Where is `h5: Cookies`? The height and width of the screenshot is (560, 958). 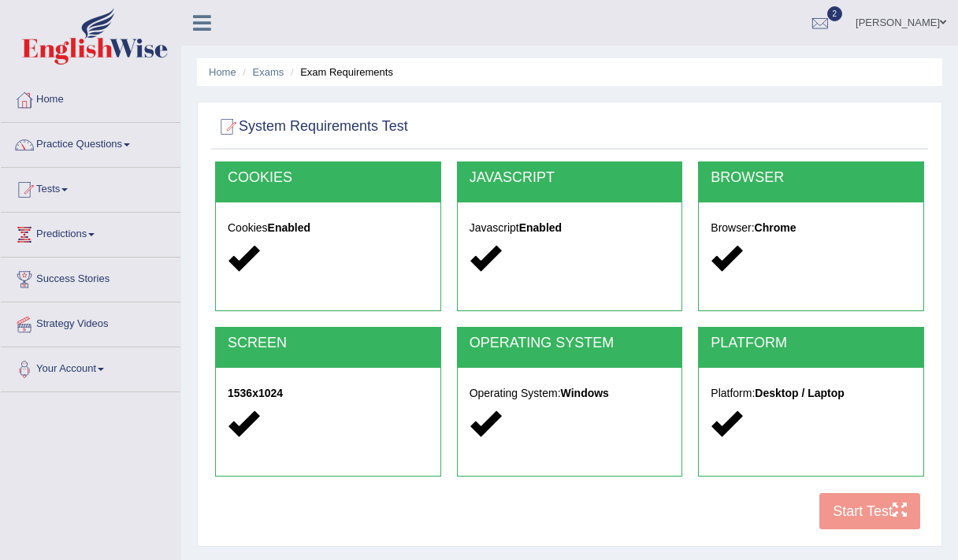
h5: Cookies is located at coordinates (328, 227).